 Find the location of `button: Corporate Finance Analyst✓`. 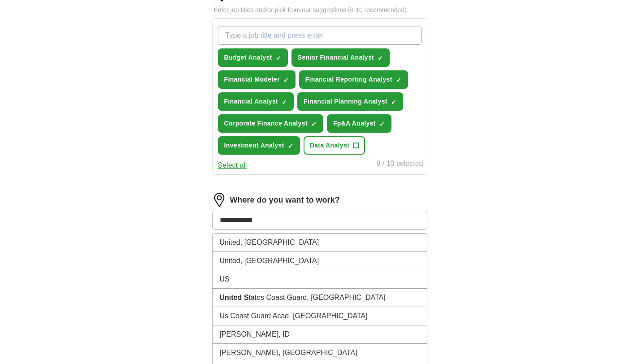

button: Corporate Finance Analyst✓ is located at coordinates (270, 123).